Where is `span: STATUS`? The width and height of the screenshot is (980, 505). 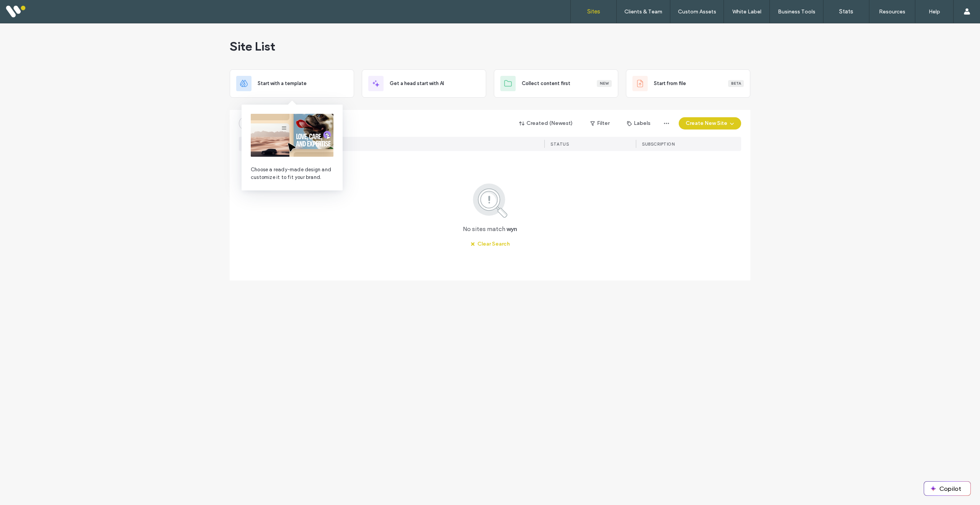 span: STATUS is located at coordinates (560, 144).